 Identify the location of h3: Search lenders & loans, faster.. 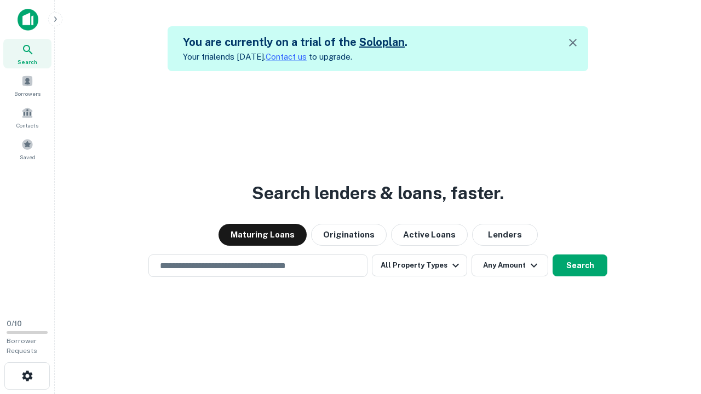
(378, 193).